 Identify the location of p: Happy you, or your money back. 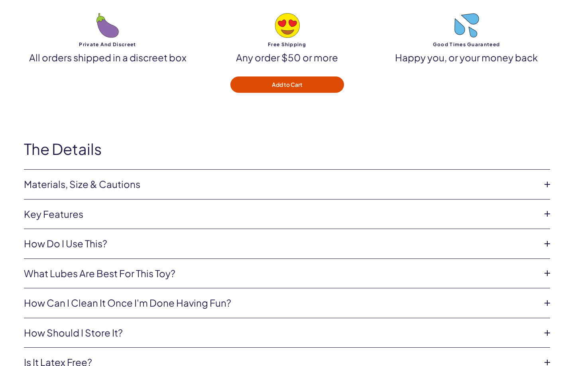
(466, 58).